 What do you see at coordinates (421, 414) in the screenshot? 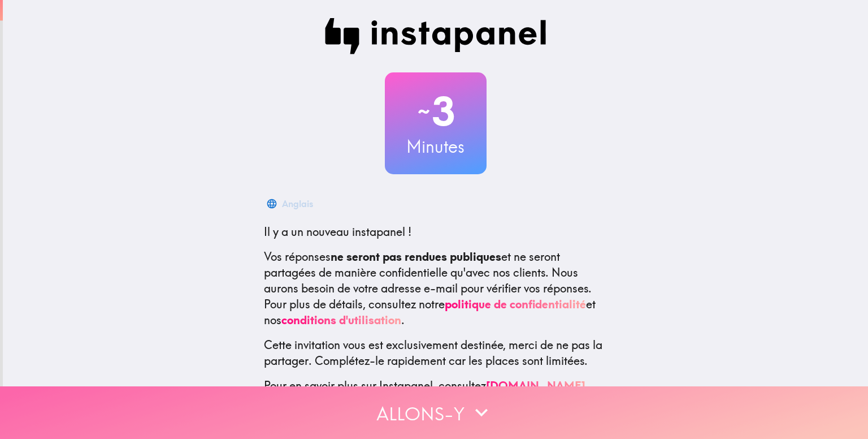
I see `font: Allons-y` at bounding box center [421, 414].